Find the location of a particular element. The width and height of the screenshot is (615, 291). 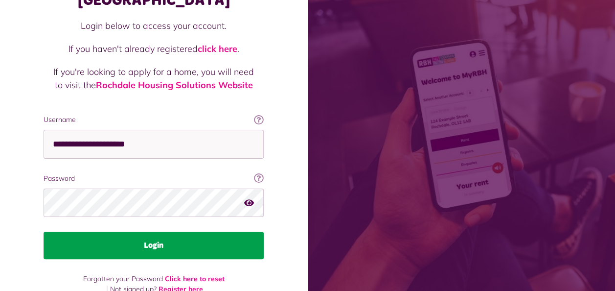

label: Username is located at coordinates (154, 119).